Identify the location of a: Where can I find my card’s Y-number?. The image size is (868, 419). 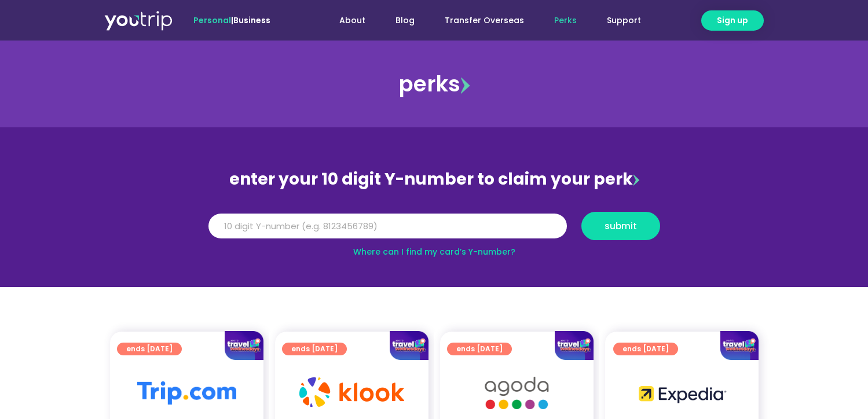
(434, 252).